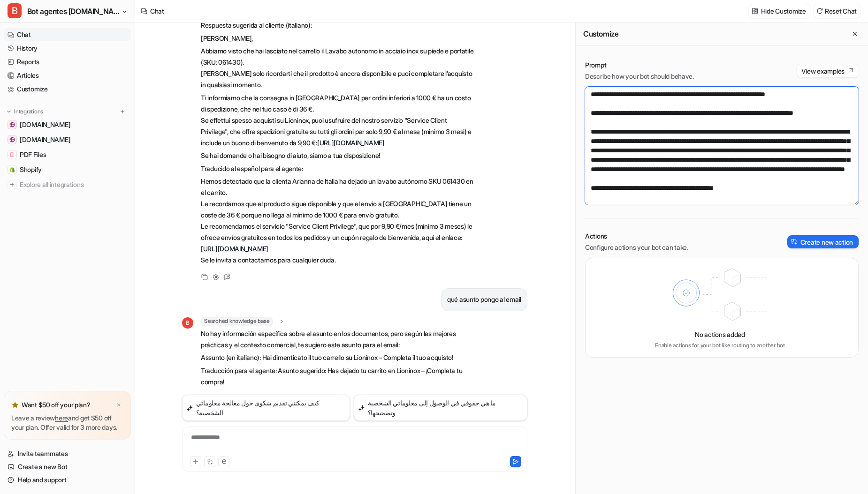  What do you see at coordinates (820, 11) in the screenshot?
I see `img: reset` at bounding box center [820, 11].